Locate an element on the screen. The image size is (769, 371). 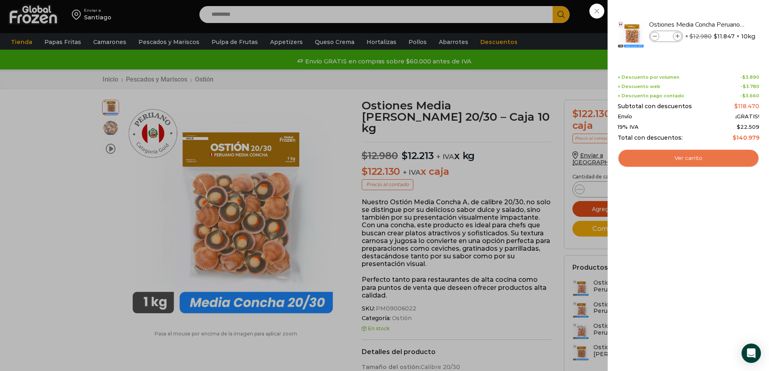
input: Product quantity is located at coordinates (666, 36).